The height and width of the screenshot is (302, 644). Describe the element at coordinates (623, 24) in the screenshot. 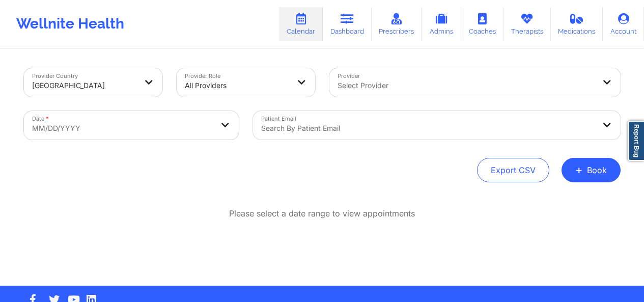

I see `a: Account` at that location.